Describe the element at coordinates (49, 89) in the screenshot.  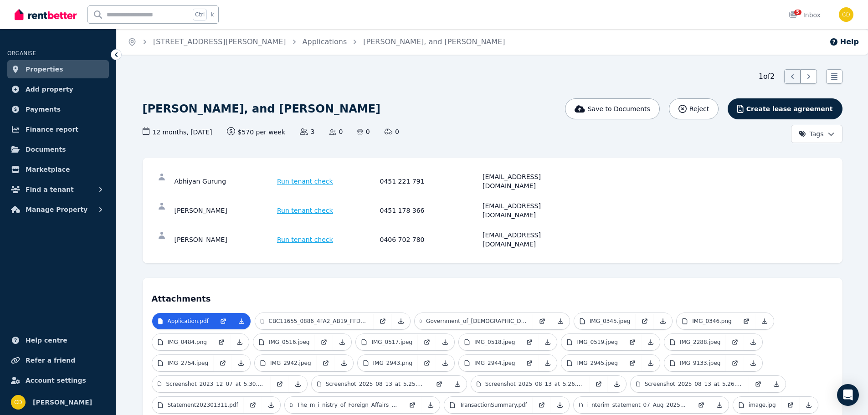
I see `span: Add property` at that location.